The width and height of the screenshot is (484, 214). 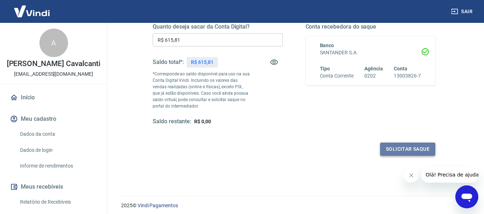 What do you see at coordinates (373, 76) in the screenshot?
I see `h6: 0202` at bounding box center [373, 76].